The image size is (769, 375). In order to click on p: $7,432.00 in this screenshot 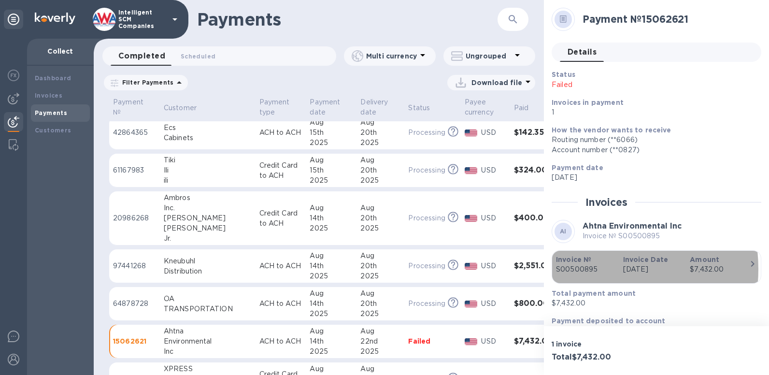, I will do `click(652, 303)`.